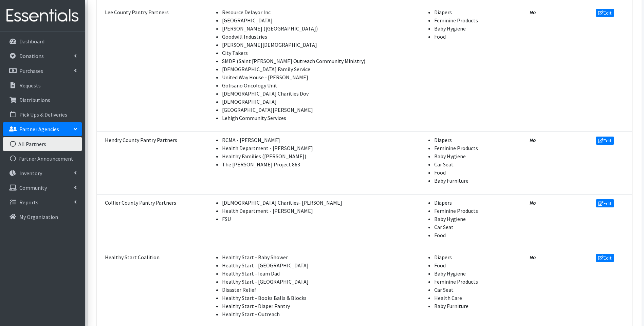 Image resolution: width=644 pixels, height=326 pixels. I want to click on li: Healthy Start - Books Balls & Blocks, so click(319, 298).